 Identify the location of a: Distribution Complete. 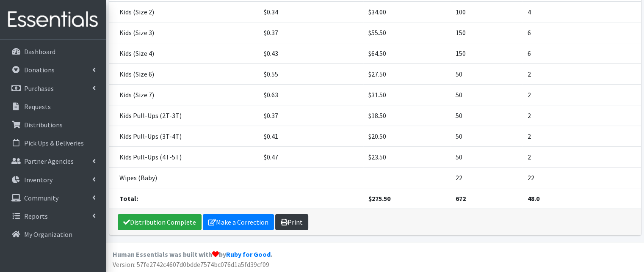
(160, 222).